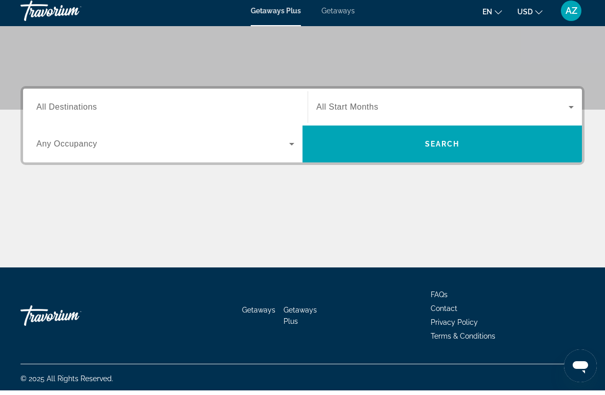  What do you see at coordinates (525, 16) in the screenshot?
I see `span: USD` at bounding box center [525, 16].